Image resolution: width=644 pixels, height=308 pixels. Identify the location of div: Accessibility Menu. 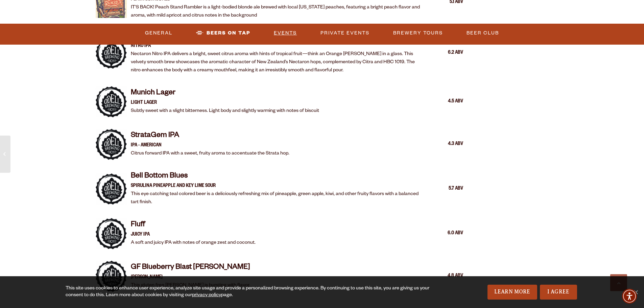
(630, 296).